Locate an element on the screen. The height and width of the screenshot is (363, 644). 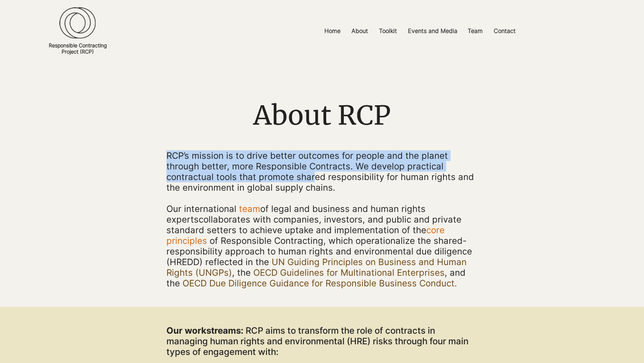
a: core principles is located at coordinates (305, 235).